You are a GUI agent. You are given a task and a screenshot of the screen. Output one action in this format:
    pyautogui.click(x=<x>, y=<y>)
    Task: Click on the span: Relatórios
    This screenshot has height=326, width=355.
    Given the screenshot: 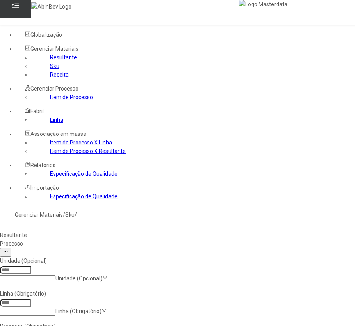 What is the action you would take?
    pyautogui.click(x=43, y=165)
    